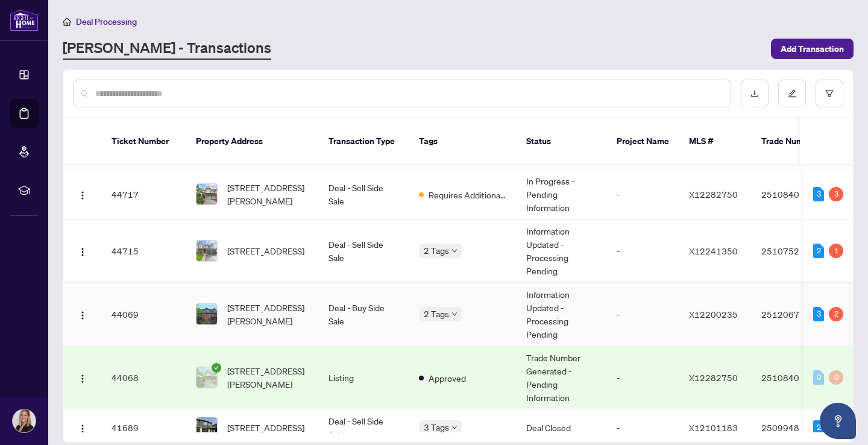  I want to click on button: download, so click(755, 93).